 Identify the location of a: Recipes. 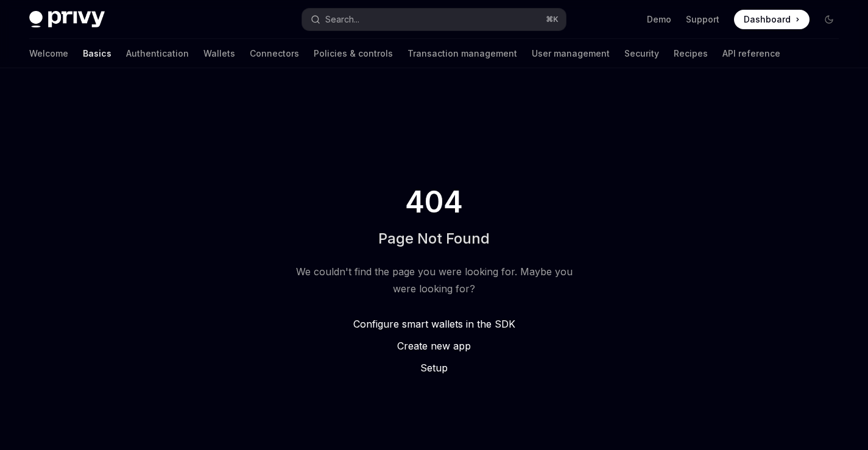
(690, 53).